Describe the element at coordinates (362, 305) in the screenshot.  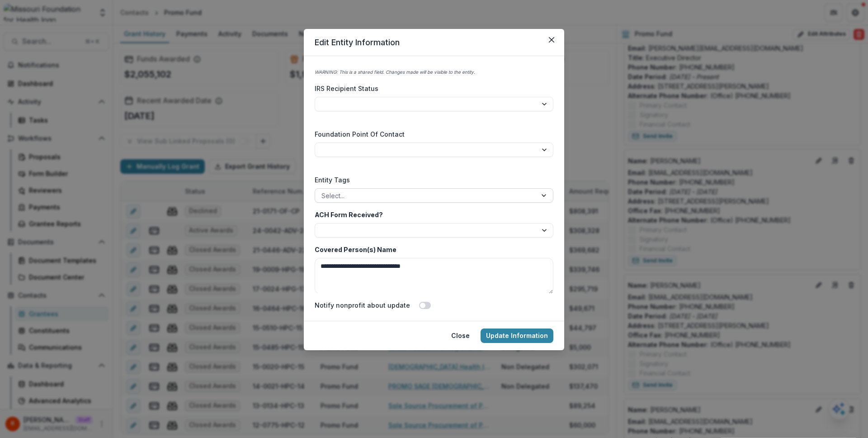
I see `label: Notify nonprofit about update` at that location.